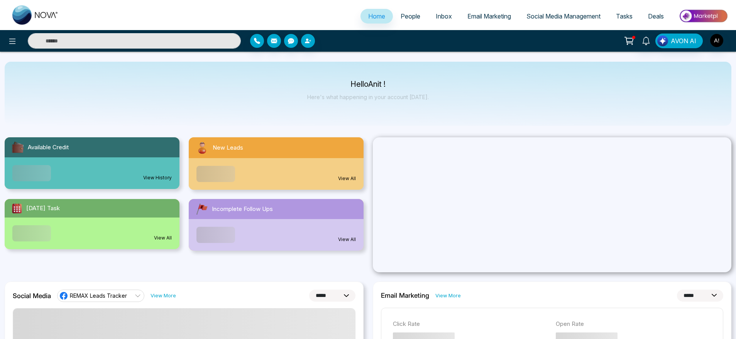 The image size is (736, 339). Describe the element at coordinates (564, 16) in the screenshot. I see `a: Social Media Management` at that location.